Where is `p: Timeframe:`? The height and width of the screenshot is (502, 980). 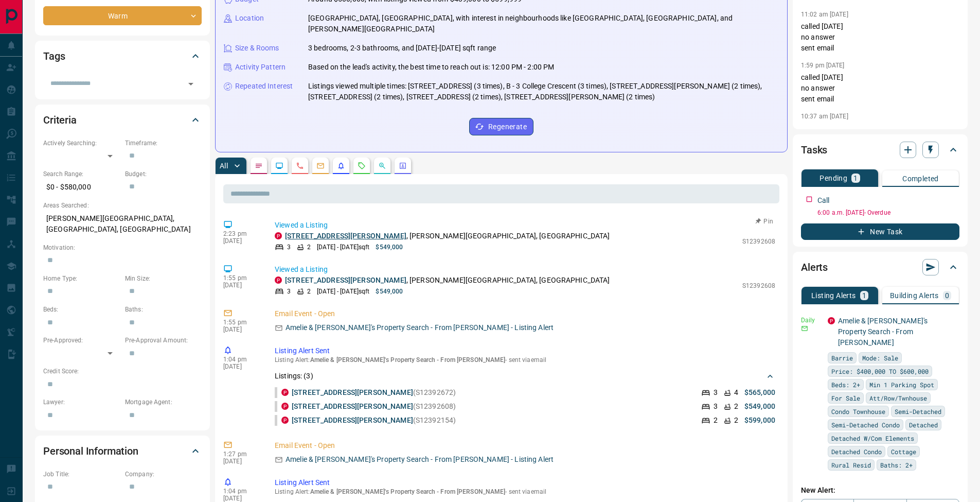
p: Timeframe: is located at coordinates (163, 143).